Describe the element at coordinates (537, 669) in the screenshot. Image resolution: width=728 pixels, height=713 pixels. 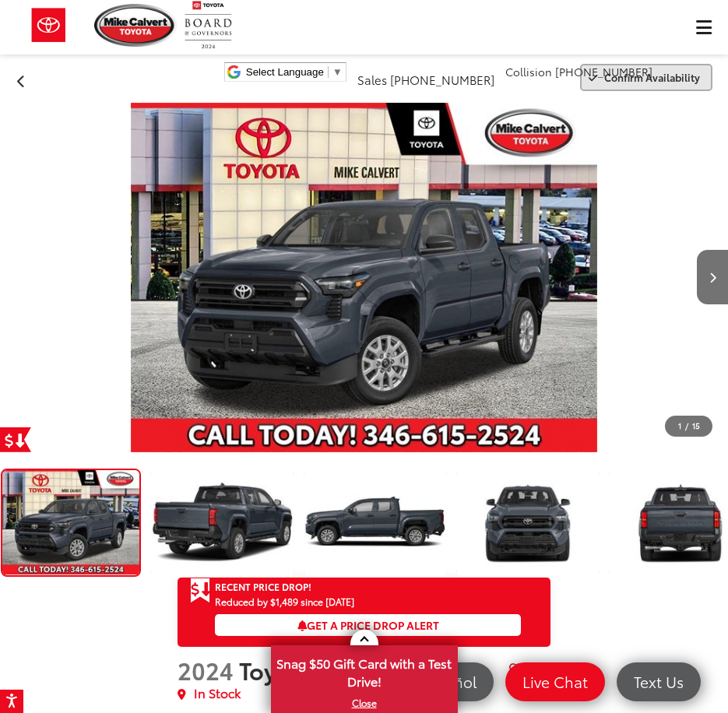
I see `button: Actions` at that location.